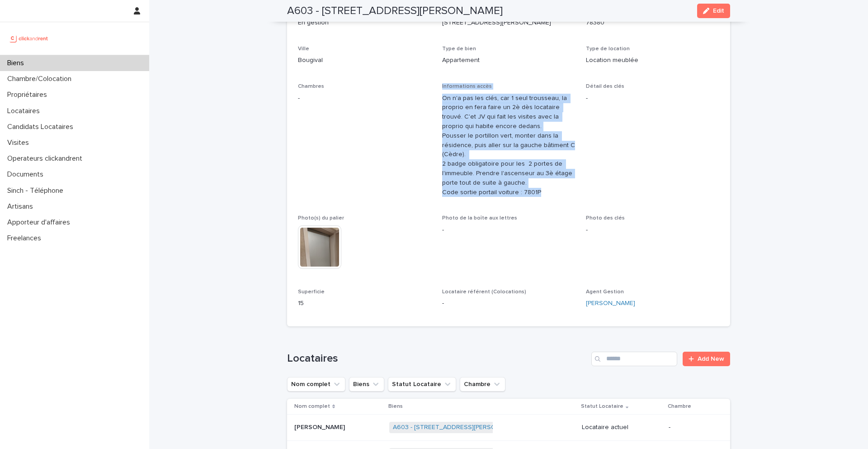  Describe the element at coordinates (608, 49) in the screenshot. I see `span: Type de location` at that location.